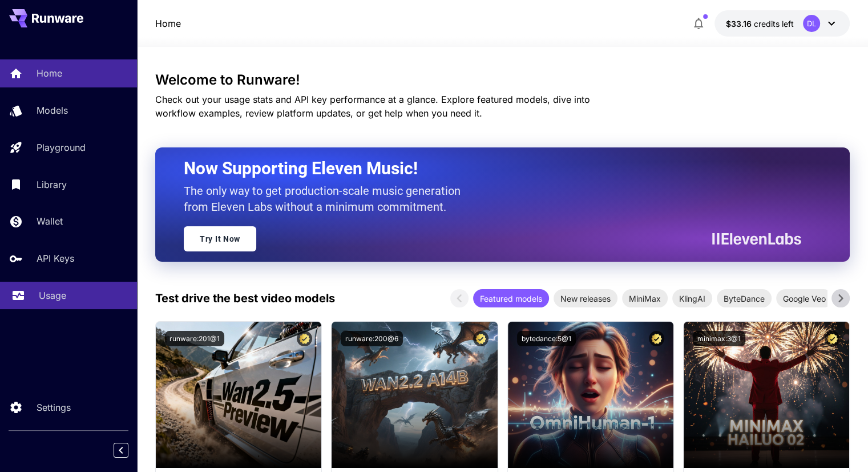 Image resolution: width=868 pixels, height=472 pixels. What do you see at coordinates (56, 258) in the screenshot?
I see `p: API Keys` at bounding box center [56, 258].